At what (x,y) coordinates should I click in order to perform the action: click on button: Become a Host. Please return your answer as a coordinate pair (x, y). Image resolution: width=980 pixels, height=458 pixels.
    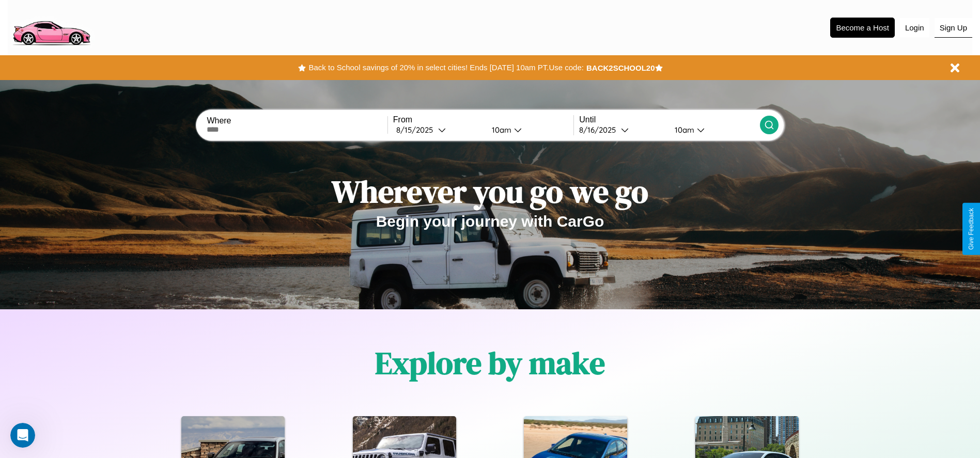
    Looking at the image, I should click on (862, 27).